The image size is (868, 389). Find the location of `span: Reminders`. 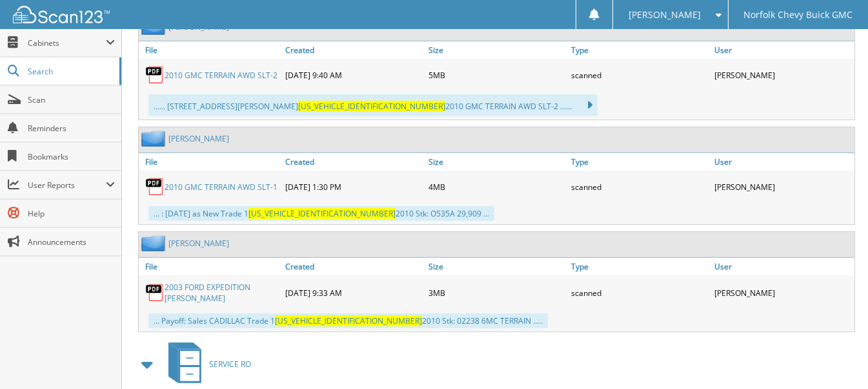

span: Reminders is located at coordinates (71, 128).